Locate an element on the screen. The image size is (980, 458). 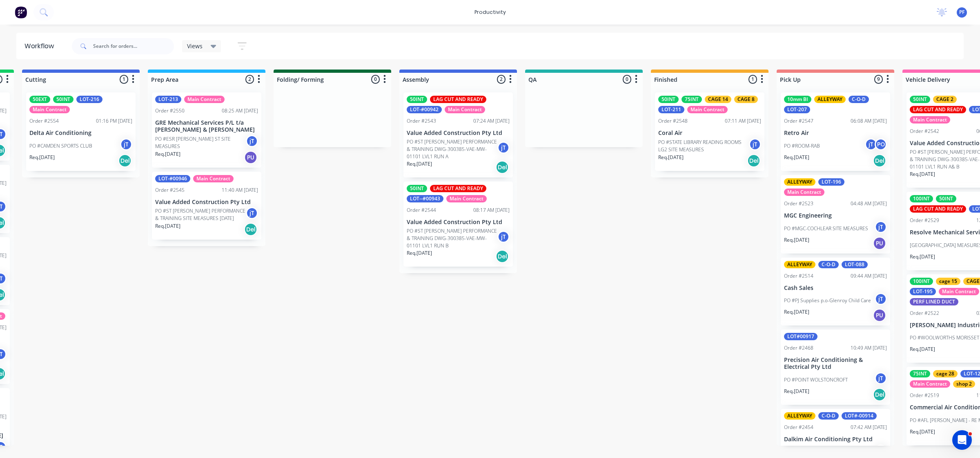
p: PO #ROOM-RAB is located at coordinates (802, 146).